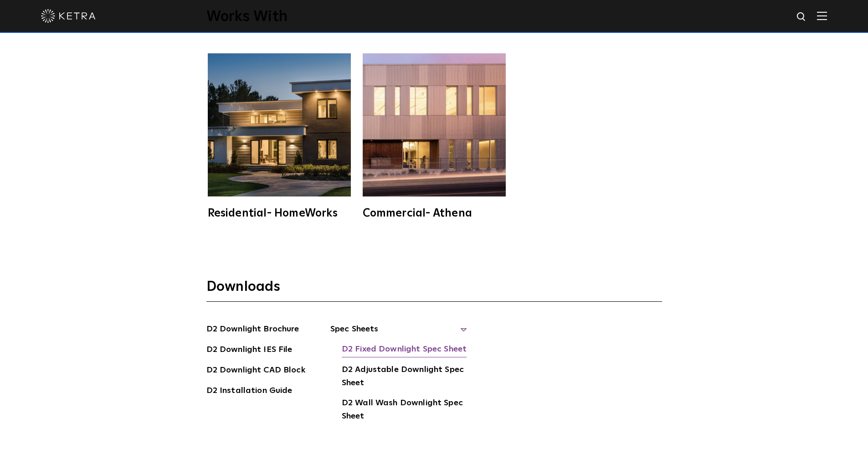  Describe the element at coordinates (249, 392) in the screenshot. I see `a: D2 Installation Guide` at that location.